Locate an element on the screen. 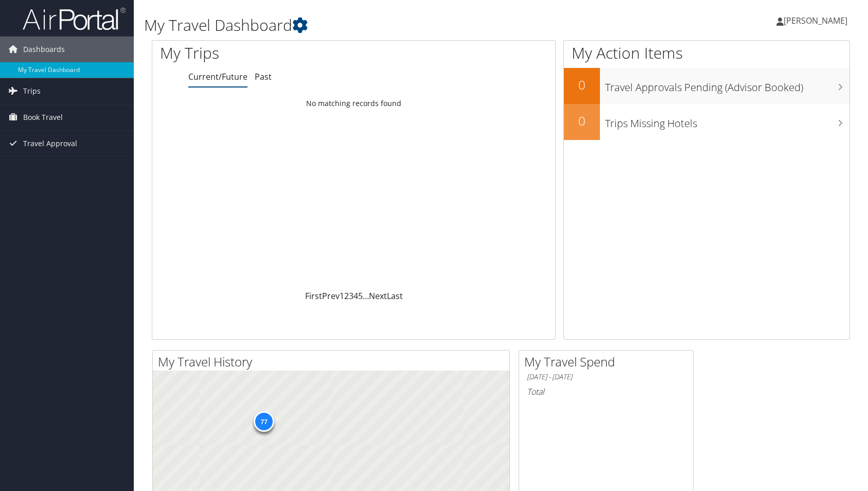 The height and width of the screenshot is (491, 868). a: 0Trips Missing Hotels is located at coordinates (706, 122).